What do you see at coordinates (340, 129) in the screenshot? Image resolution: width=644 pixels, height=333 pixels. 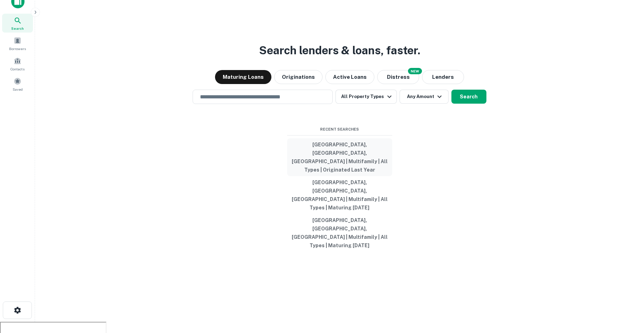 I see `span: Recent Searches` at bounding box center [340, 129].